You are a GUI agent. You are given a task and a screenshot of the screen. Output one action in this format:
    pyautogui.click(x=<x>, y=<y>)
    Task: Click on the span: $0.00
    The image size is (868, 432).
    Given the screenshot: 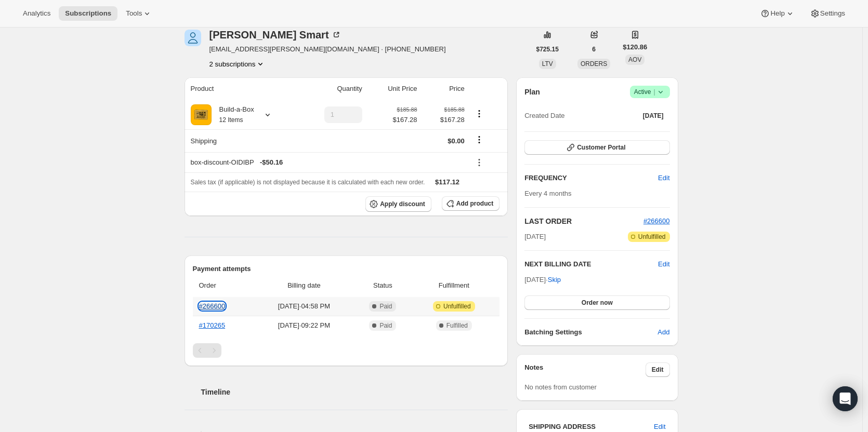 What is the action you would take?
    pyautogui.click(x=455, y=141)
    